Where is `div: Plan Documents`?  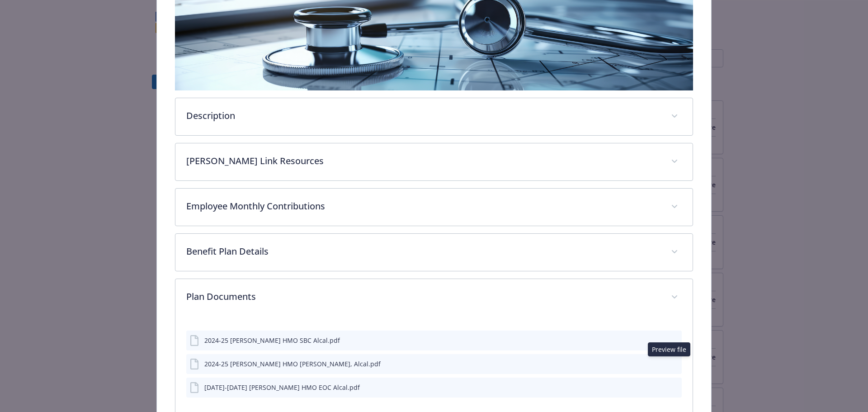 div: Plan Documents is located at coordinates (434, 297).